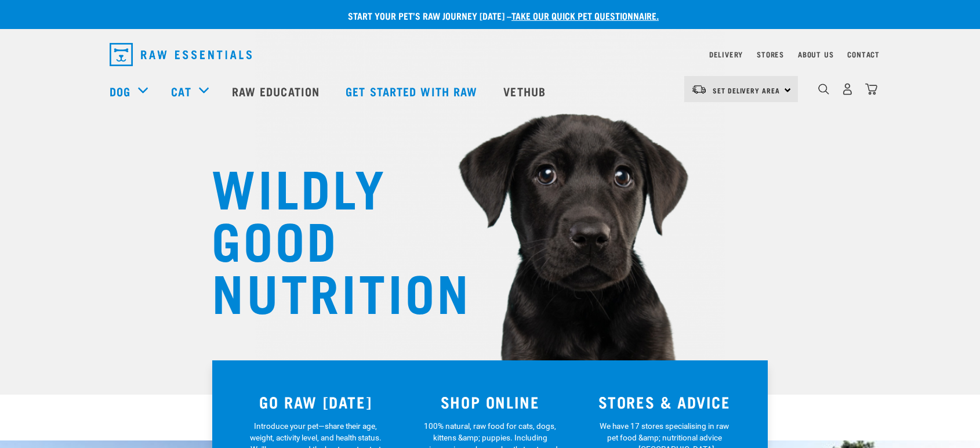 The image size is (980, 448). I want to click on img: home-icon@2x.png, so click(871, 89).